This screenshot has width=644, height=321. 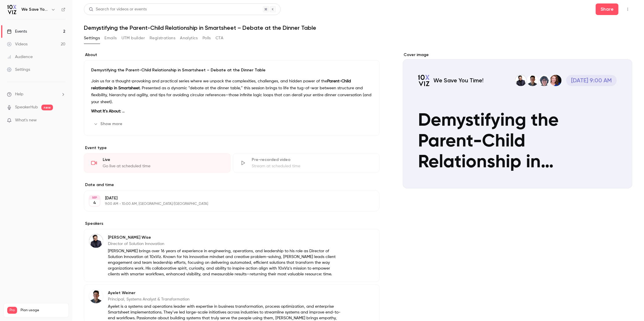 What do you see at coordinates (312, 166) in the screenshot?
I see `div: Stream at scheduled time` at bounding box center [312, 166].